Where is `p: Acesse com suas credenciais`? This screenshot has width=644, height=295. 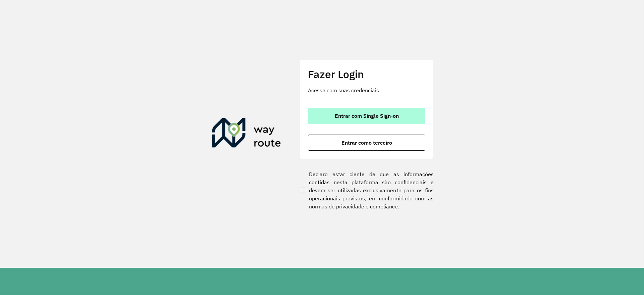 p: Acesse com suas credenciais is located at coordinates (366, 90).